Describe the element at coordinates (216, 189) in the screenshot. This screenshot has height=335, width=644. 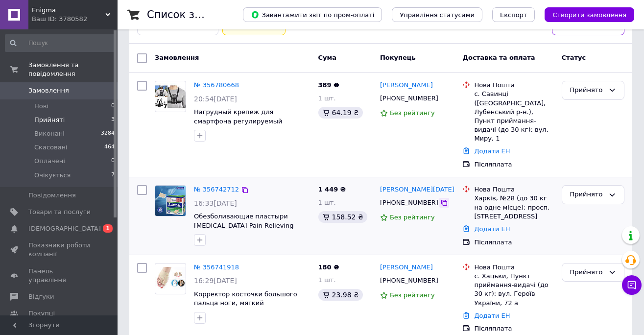
I see `a: № 356742712` at that location.